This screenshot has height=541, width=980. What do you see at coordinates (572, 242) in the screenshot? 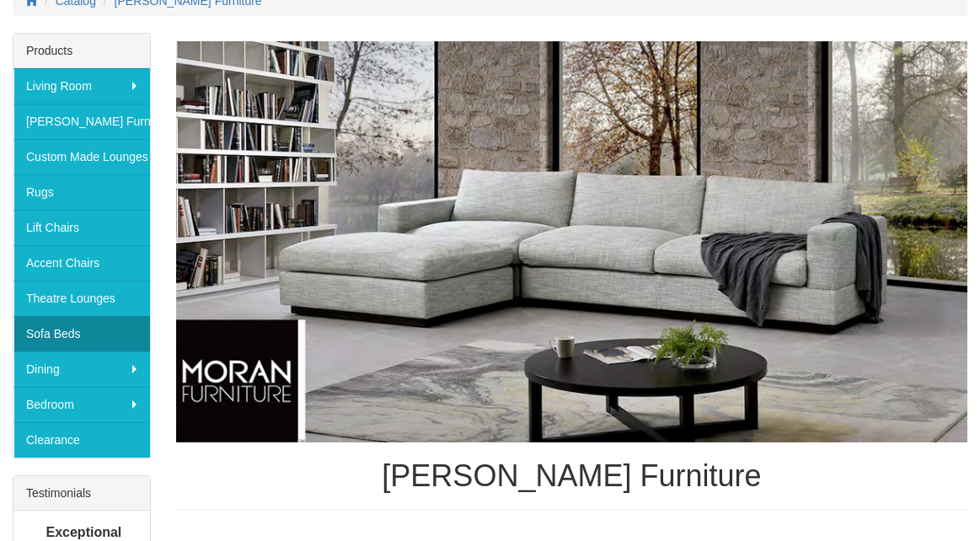
I see `img: Moran Furniture` at bounding box center [572, 242].